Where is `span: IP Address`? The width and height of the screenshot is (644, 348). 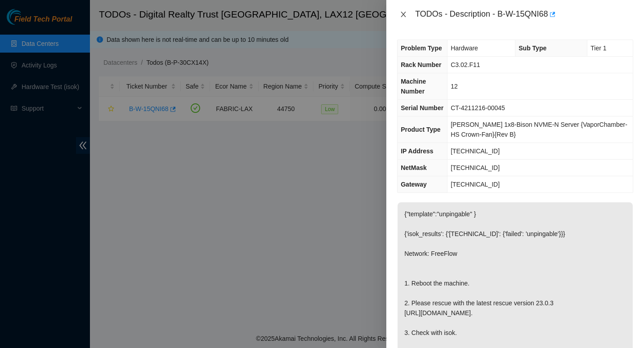
span: IP Address is located at coordinates (416, 151).